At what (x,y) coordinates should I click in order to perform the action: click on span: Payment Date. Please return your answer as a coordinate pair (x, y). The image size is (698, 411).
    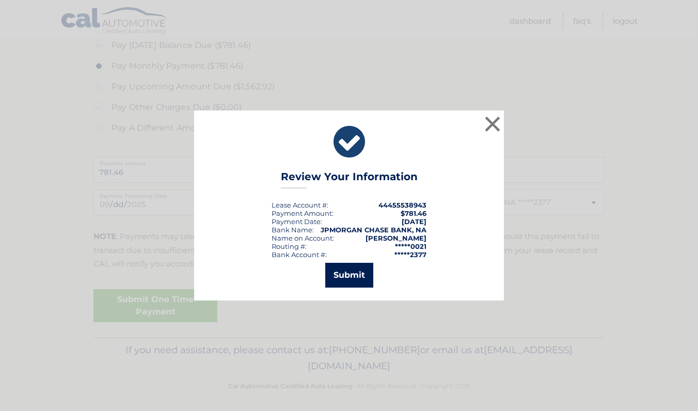
    Looking at the image, I should click on (296, 222).